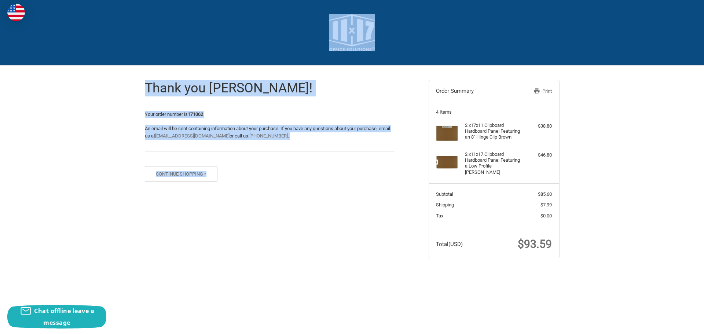 This screenshot has height=334, width=704. I want to click on span: Total (USD), so click(449, 244).